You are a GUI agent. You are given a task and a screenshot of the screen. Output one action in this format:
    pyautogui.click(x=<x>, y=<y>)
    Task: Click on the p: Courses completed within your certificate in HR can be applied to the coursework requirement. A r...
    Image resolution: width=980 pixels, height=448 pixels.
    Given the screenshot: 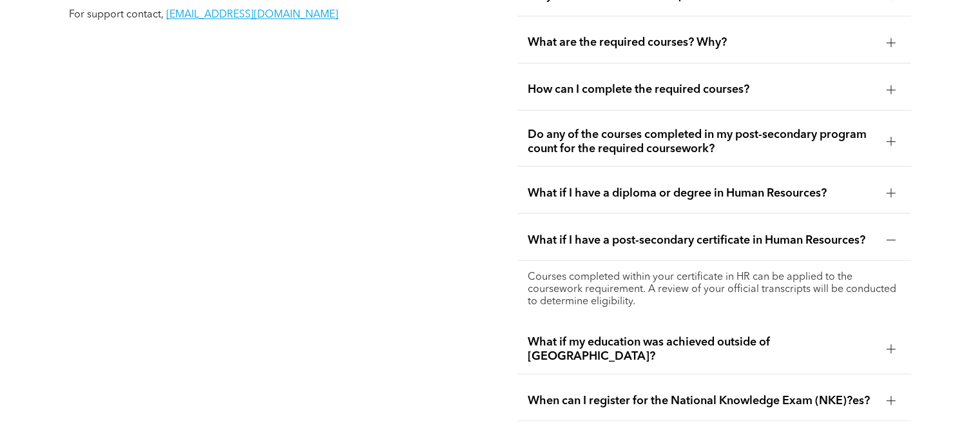 What is the action you would take?
    pyautogui.click(x=714, y=289)
    